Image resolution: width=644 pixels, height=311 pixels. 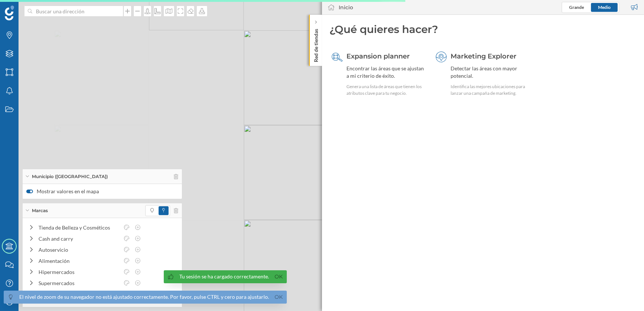 I want to click on div: Hipermercados, so click(x=79, y=272).